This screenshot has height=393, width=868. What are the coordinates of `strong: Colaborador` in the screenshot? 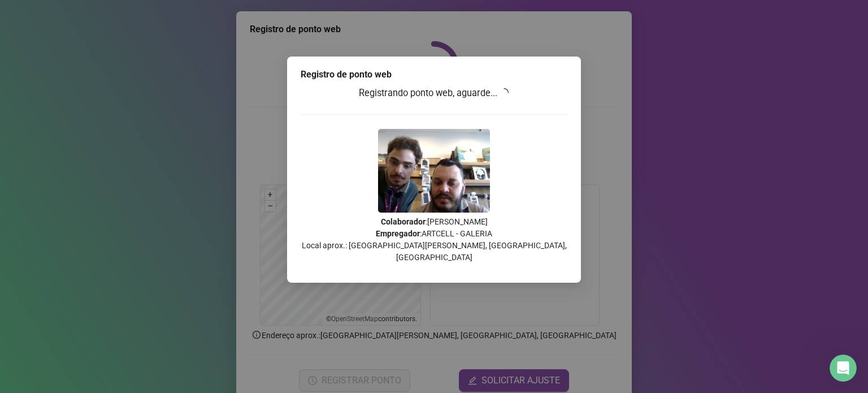 It's located at (403, 221).